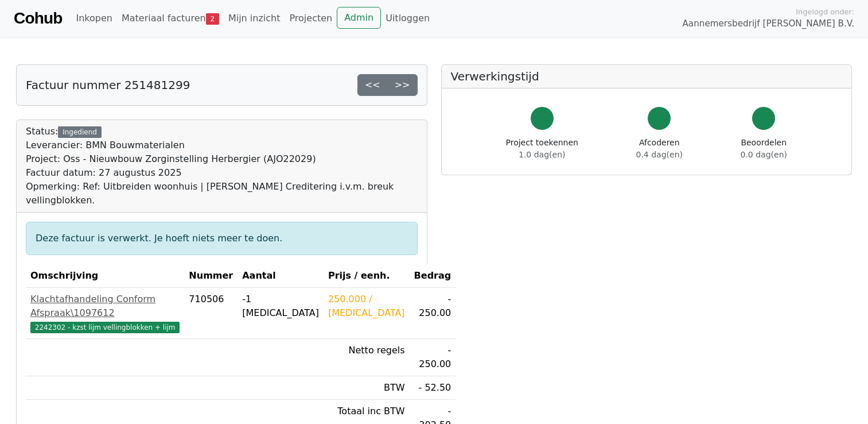 The height and width of the screenshot is (424, 868). Describe the element at coordinates (660, 149) in the screenshot. I see `div: Afcoderen` at that location.